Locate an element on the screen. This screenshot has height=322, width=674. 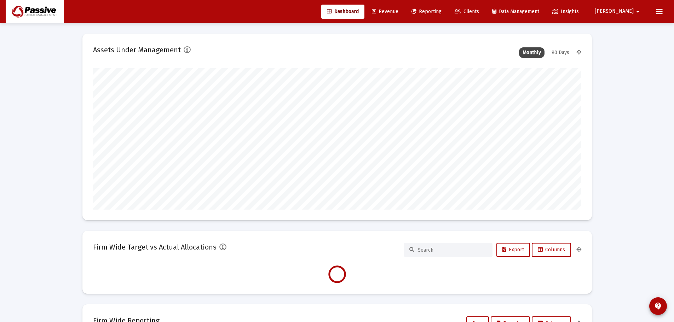
div: Monthly is located at coordinates (531, 53).